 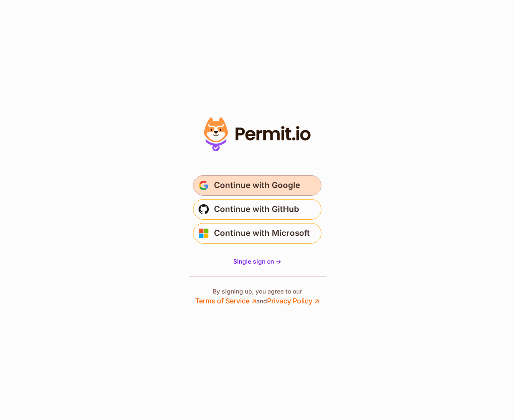 I want to click on span: Continue with Microsoft, so click(x=262, y=234).